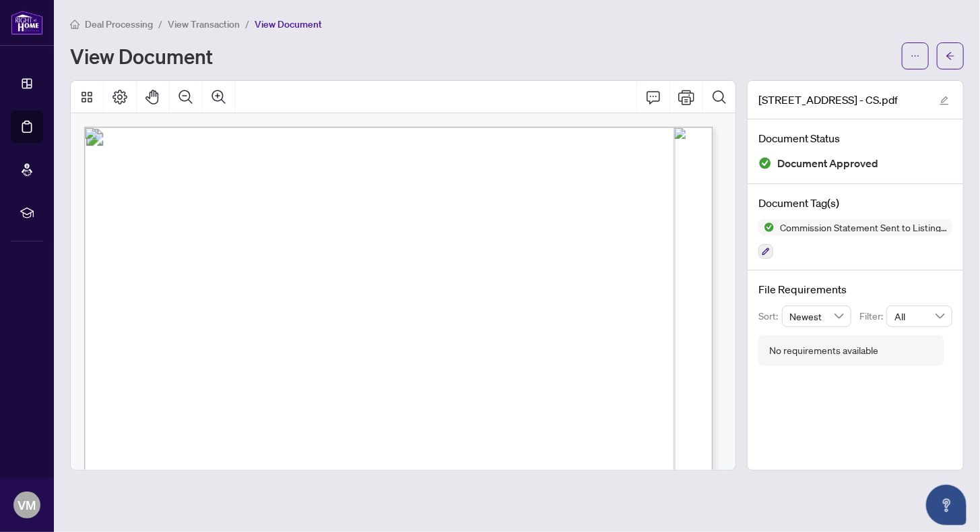  What do you see at coordinates (950, 56) in the screenshot?
I see `span: arrow-left` at bounding box center [950, 56].